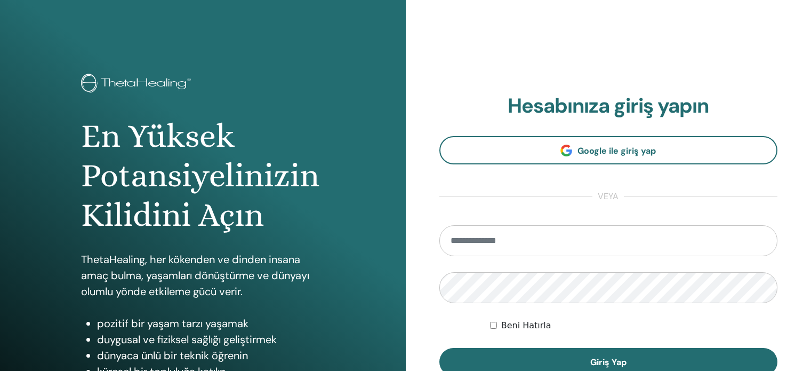  I want to click on li: dünyaca ünlü bir teknik öğrenin, so click(211, 355).